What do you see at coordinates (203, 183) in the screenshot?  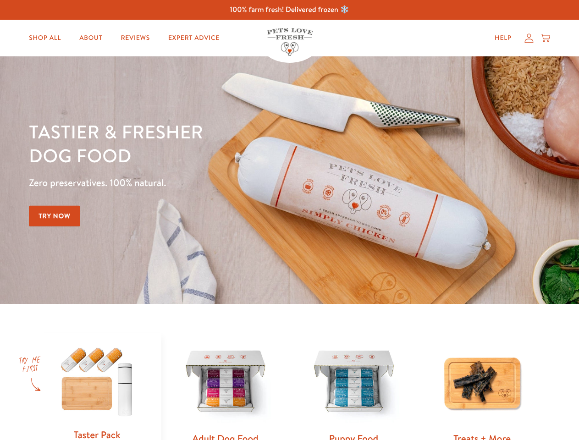 I see `p: Zero preservatives. 100% natural.` at bounding box center [203, 183].